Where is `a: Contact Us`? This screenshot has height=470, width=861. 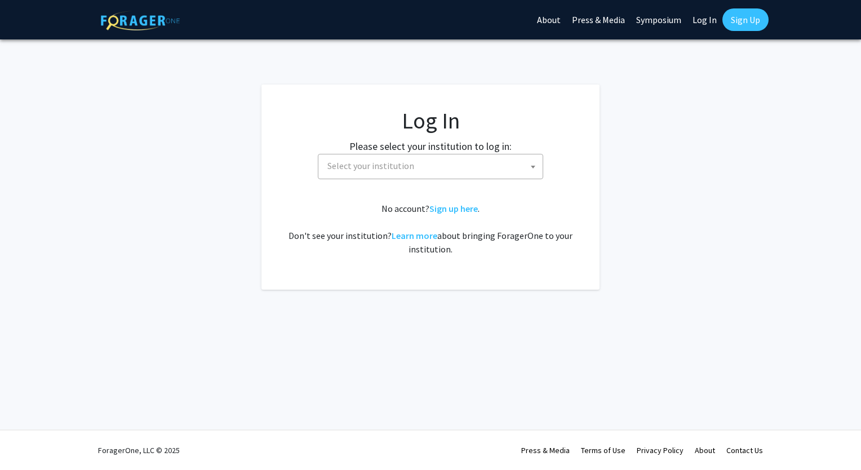 a: Contact Us is located at coordinates (744, 450).